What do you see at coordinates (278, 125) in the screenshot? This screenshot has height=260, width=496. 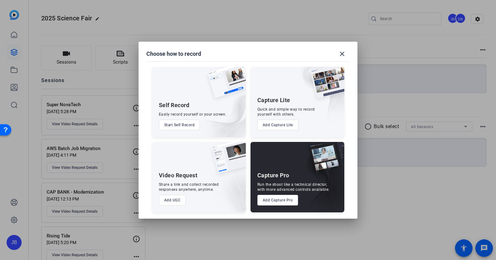 I see `button: Add Capture Lite` at bounding box center [278, 125].